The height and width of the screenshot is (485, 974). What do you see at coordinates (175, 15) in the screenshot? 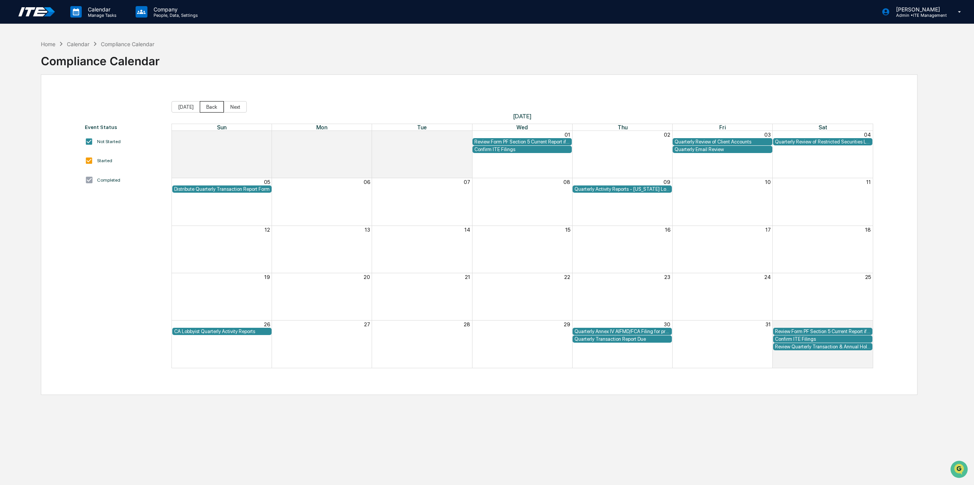
I see `p: People, Data, Settings` at bounding box center [175, 15].